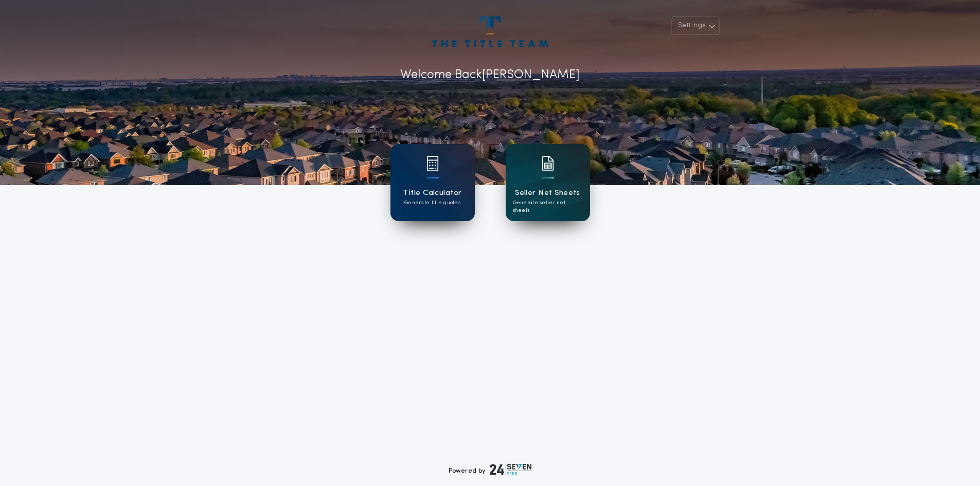  What do you see at coordinates (432, 183) in the screenshot?
I see `a: card iconTitle CalculatorGenerate title quotes` at bounding box center [432, 183].